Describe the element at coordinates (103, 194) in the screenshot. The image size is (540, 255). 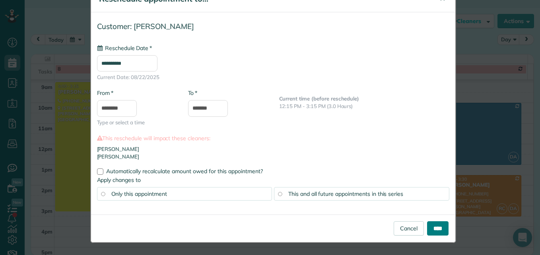
I see `input: Only this appointment` at that location.